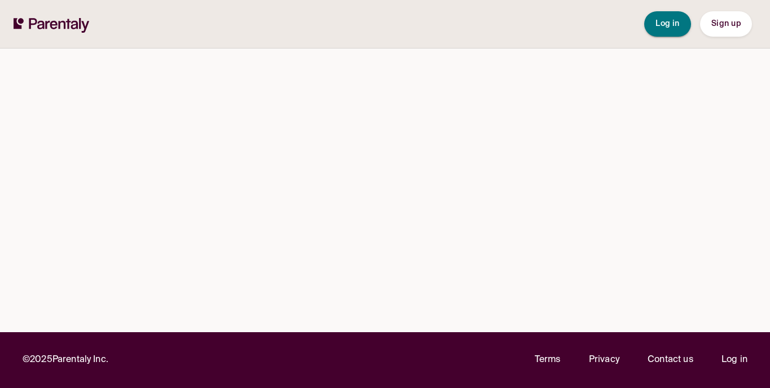 The width and height of the screenshot is (770, 388). What do you see at coordinates (670, 360) in the screenshot?
I see `p: Contact us` at bounding box center [670, 360].